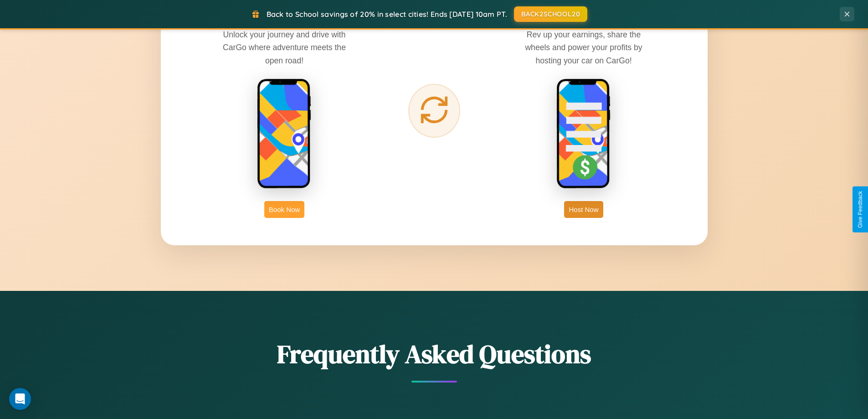 This screenshot has width=868, height=419. I want to click on div: Give Feedback, so click(860, 210).